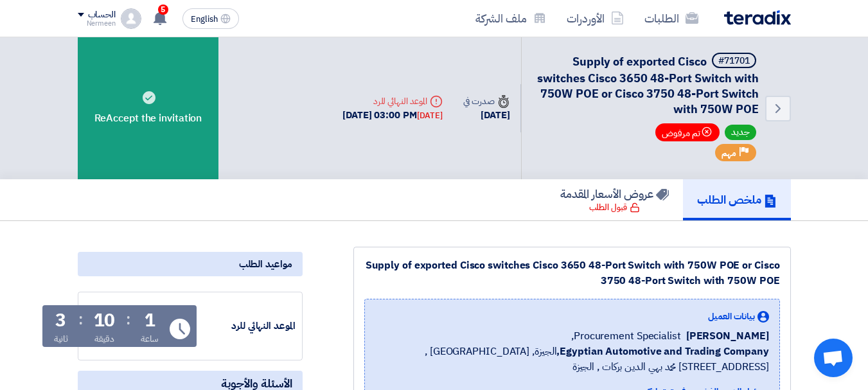  What do you see at coordinates (647, 85) in the screenshot?
I see `span: Supply of exported Cisco switches Cisco 3650 48-Port Switch with 750W POE or Cisco 3750 48-Port S...` at bounding box center [647, 85].